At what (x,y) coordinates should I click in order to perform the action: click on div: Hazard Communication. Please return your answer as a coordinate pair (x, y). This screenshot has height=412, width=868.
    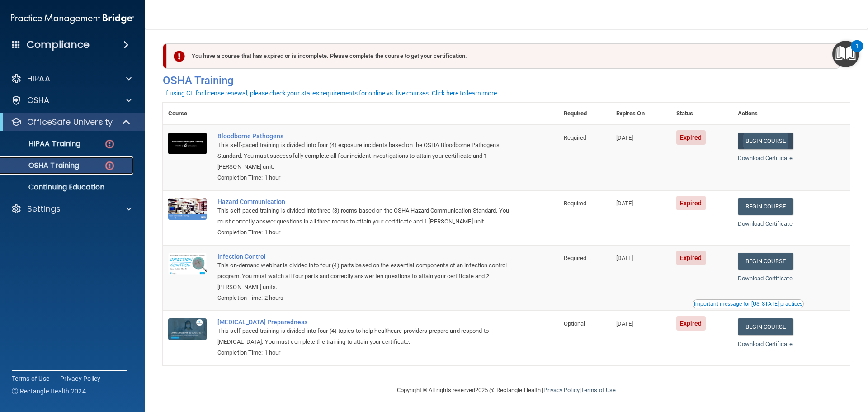
    Looking at the image, I should click on (365, 202).